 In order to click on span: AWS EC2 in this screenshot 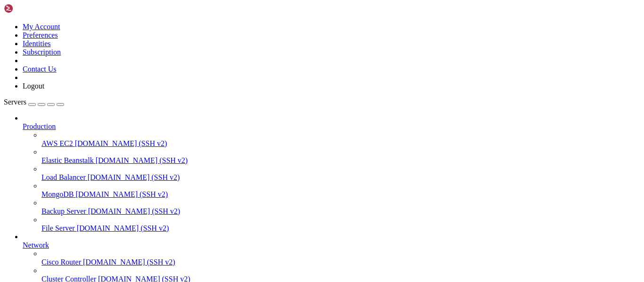, I will do `click(57, 143)`.